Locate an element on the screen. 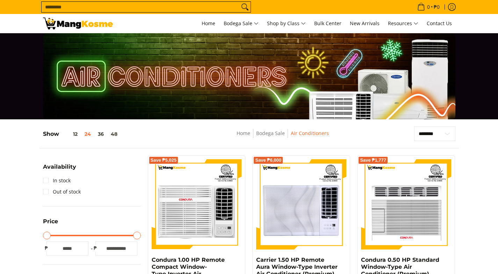  button: Search is located at coordinates (245, 7).